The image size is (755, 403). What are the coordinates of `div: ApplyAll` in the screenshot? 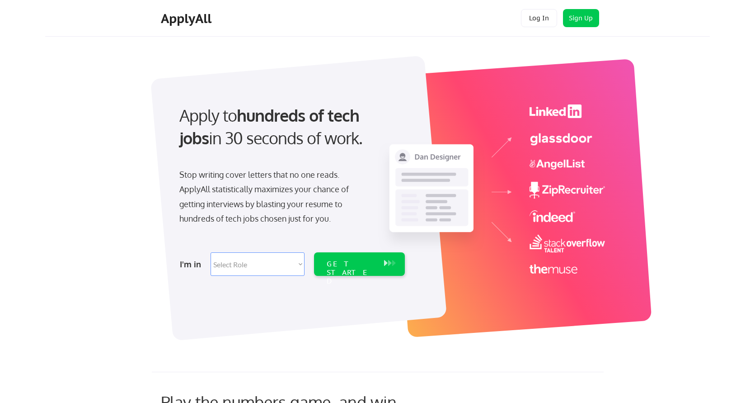 It's located at (188, 19).